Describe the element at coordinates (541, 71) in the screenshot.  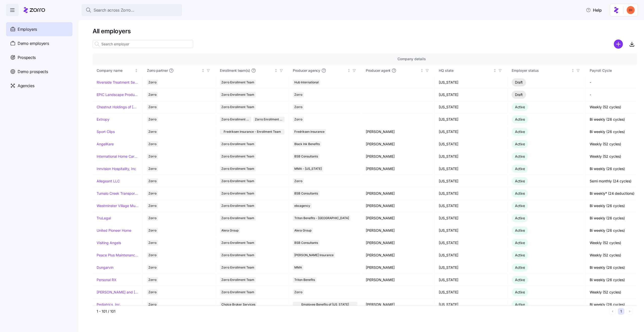
I see `div: Employer status` at that location.